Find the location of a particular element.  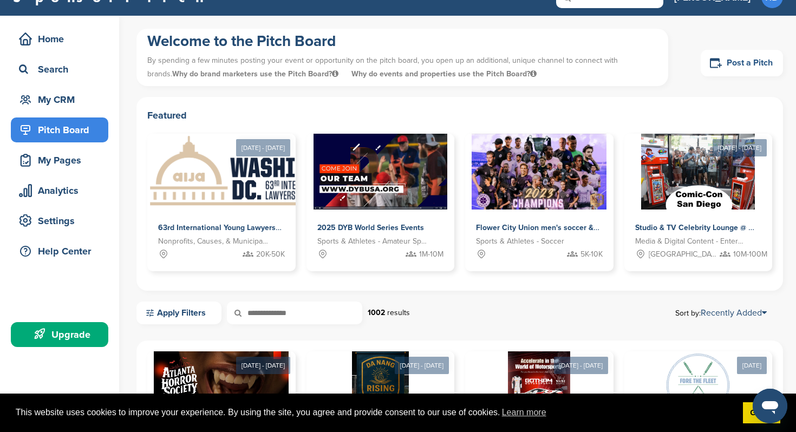

div: Analytics is located at coordinates (62, 191).